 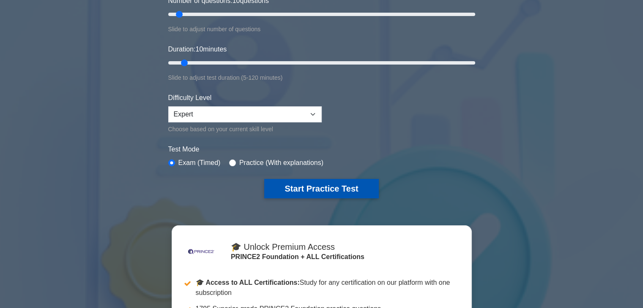 What do you see at coordinates (197, 49) in the screenshot?
I see `label: Duration: minutes` at bounding box center [197, 49].